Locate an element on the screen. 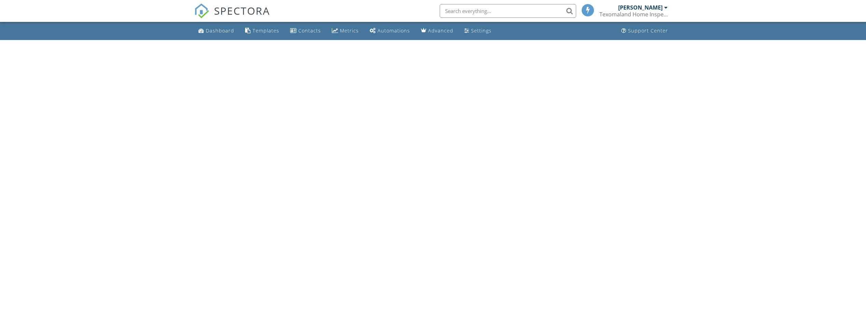  div: Metrics is located at coordinates (349, 30).